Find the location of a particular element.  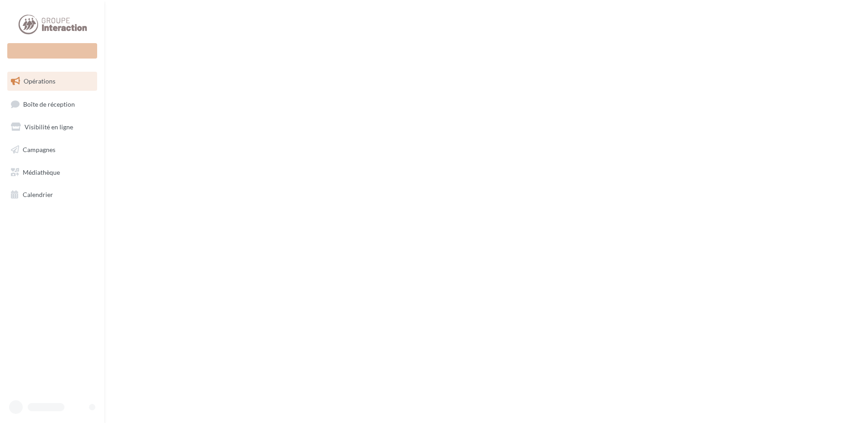

div: Nouvelle campagne is located at coordinates (52, 51).